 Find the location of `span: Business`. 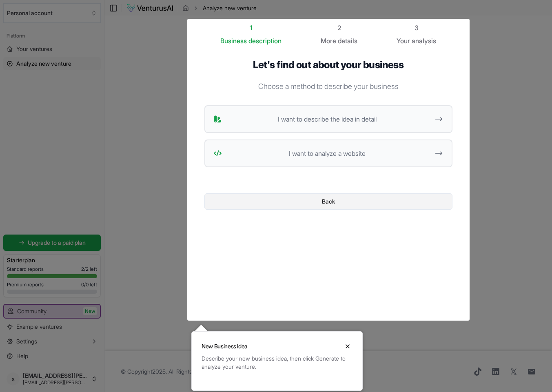

span: Business is located at coordinates (233, 41).